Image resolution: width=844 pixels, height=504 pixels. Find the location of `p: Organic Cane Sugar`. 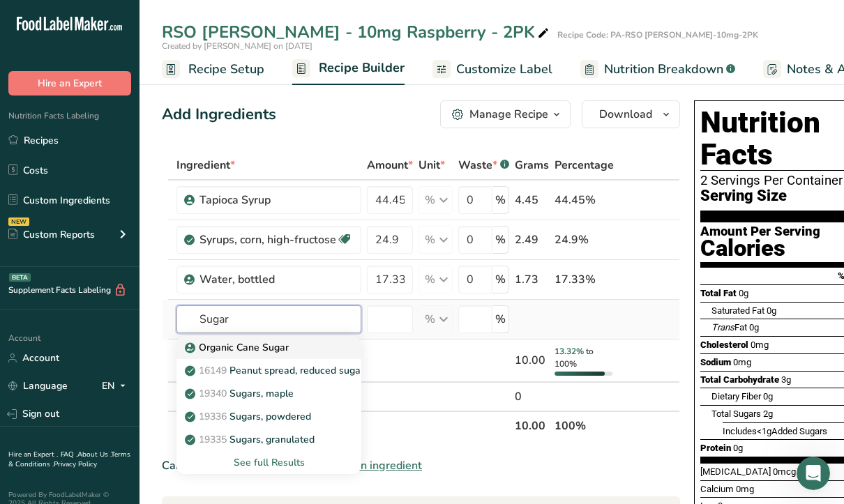

p: Organic Cane Sugar is located at coordinates (238, 347).